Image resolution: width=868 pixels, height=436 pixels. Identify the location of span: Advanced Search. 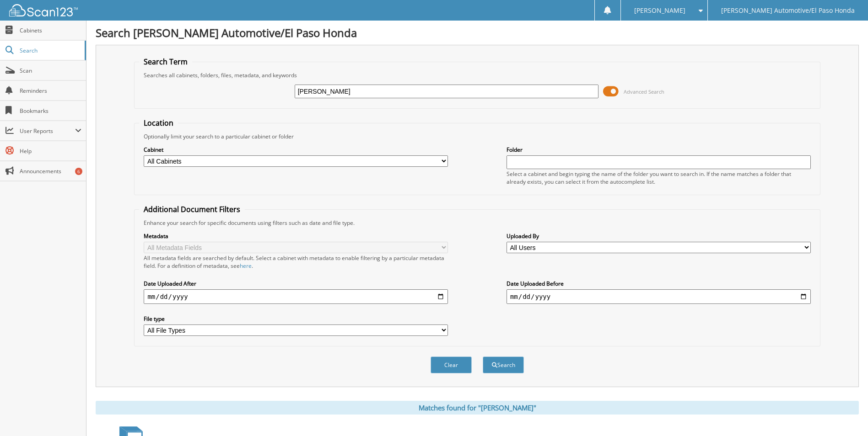
(644, 92).